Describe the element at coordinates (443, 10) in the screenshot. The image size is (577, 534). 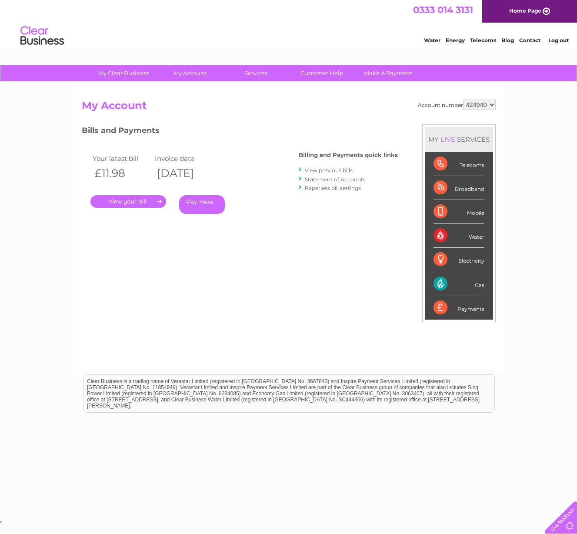
I see `a: 0333 014 3131` at that location.